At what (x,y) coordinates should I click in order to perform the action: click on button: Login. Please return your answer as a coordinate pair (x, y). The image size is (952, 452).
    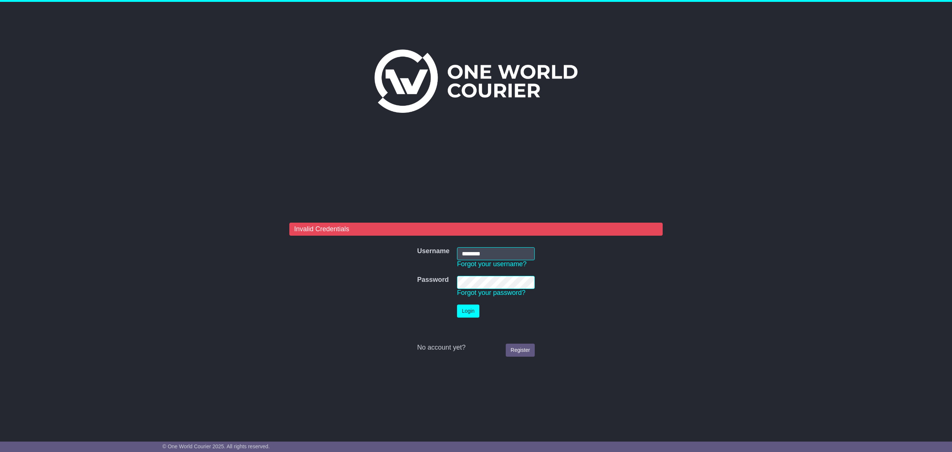
    Looking at the image, I should click on (468, 311).